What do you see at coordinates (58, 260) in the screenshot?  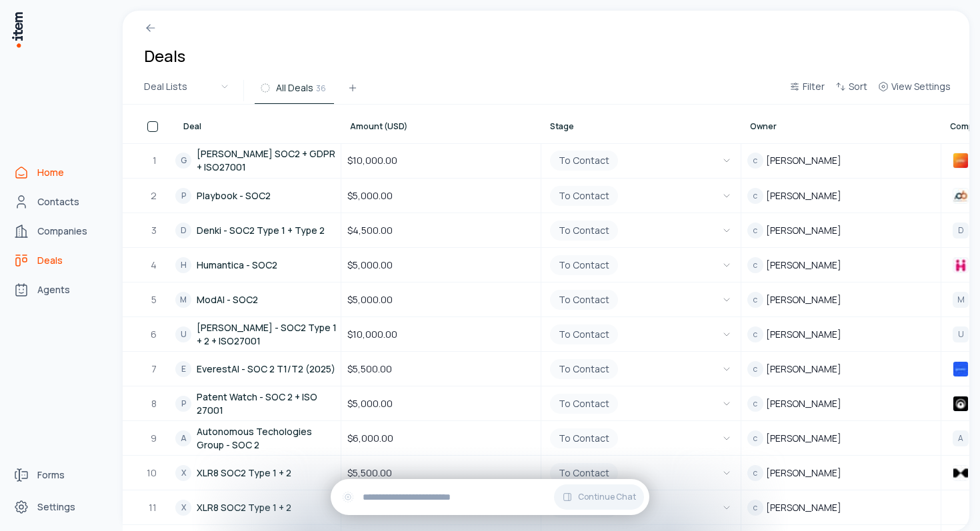 I see `a: deals` at bounding box center [58, 260].